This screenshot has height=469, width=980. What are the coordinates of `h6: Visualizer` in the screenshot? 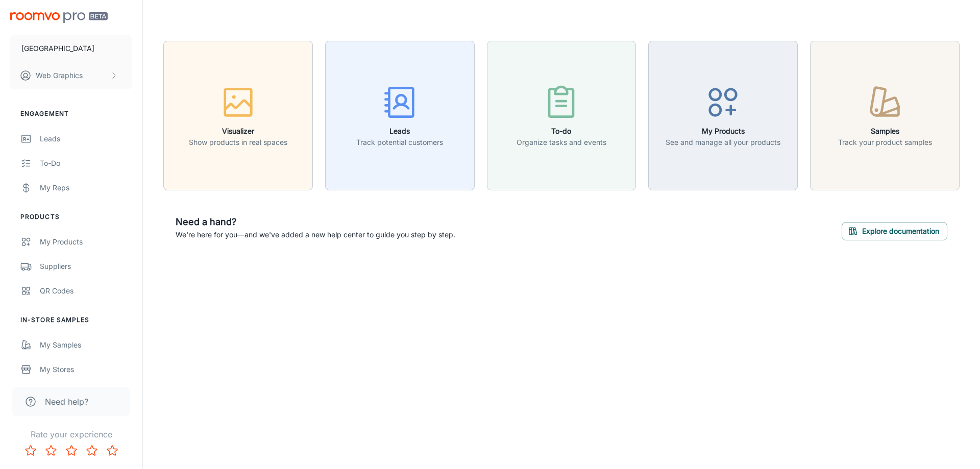 It's located at (238, 131).